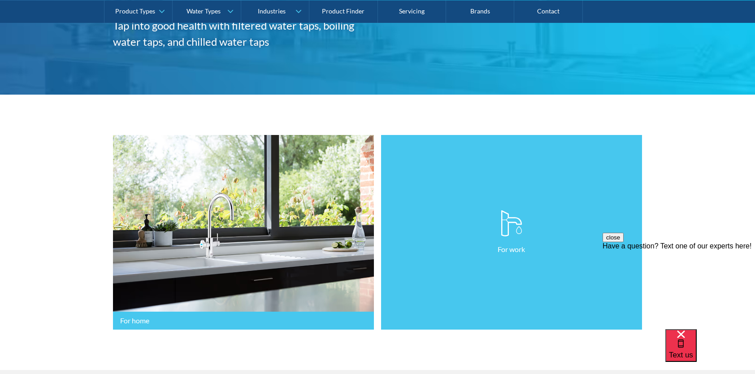  Describe the element at coordinates (135, 11) in the screenshot. I see `div: Product Types` at that location.